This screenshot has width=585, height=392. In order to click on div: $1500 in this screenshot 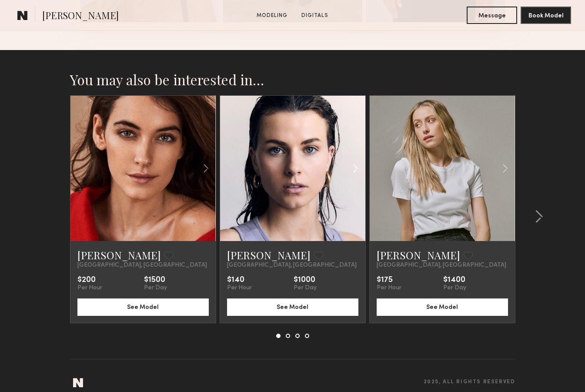, I will do `click(155, 280)`.